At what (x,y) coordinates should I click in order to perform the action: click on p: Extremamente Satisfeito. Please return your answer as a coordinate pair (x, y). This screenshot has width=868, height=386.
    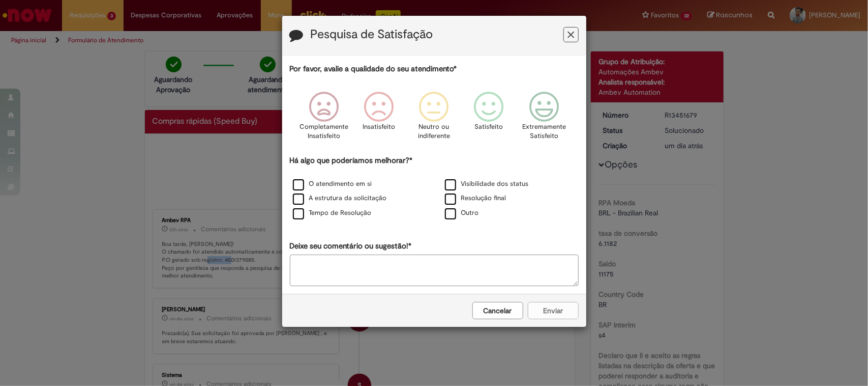
    Looking at the image, I should click on (544, 132).